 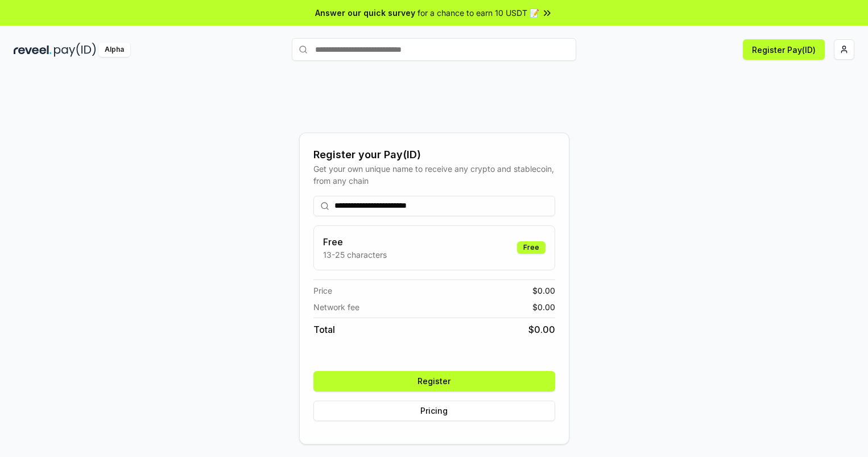 What do you see at coordinates (365, 12) in the screenshot?
I see `span: Answer our quick survey` at bounding box center [365, 12].